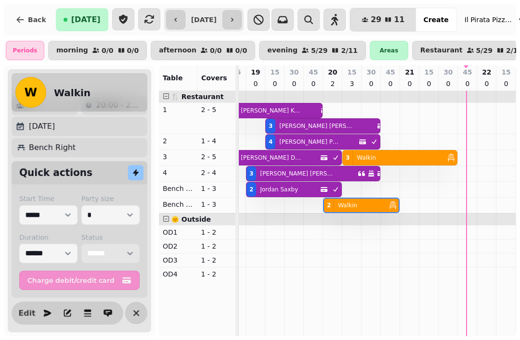 This screenshot has height=340, width=520. I want to click on p: 20, so click(332, 72).